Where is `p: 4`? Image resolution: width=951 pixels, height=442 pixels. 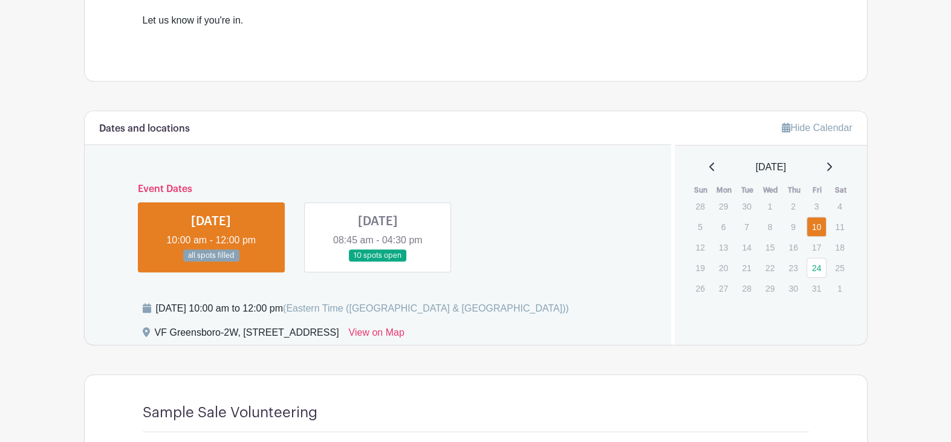 p: 4 is located at coordinates (839, 206).